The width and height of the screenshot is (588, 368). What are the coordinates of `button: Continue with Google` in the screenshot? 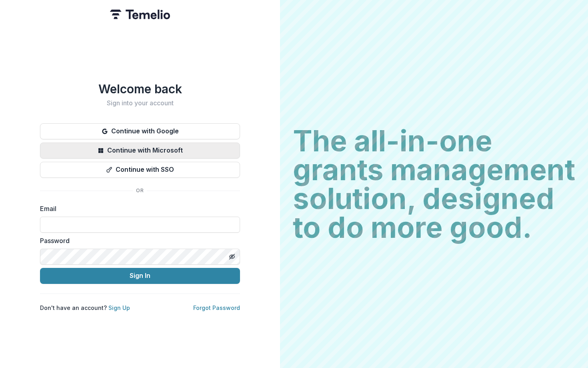 It's located at (140, 131).